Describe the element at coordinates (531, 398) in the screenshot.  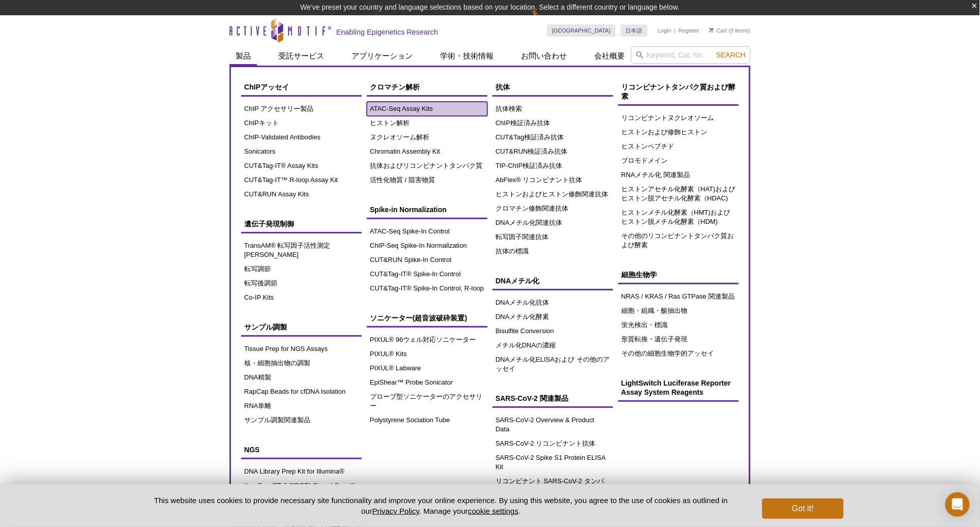
I see `span: SARS-CoV-2 関連製品` at that location.